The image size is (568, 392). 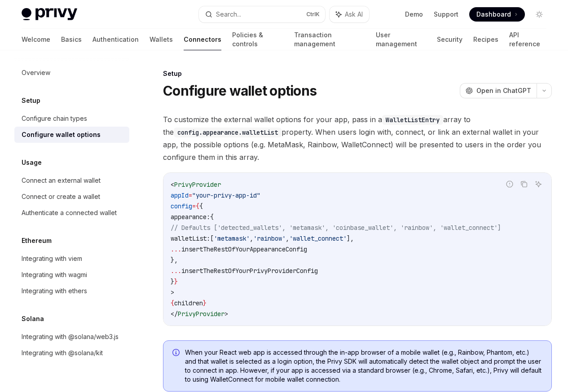 I want to click on a: Integrating with viem, so click(x=72, y=259).